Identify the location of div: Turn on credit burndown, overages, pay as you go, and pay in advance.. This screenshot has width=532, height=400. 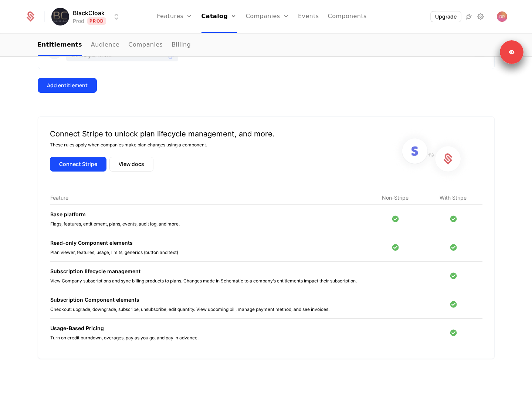
(208, 338).